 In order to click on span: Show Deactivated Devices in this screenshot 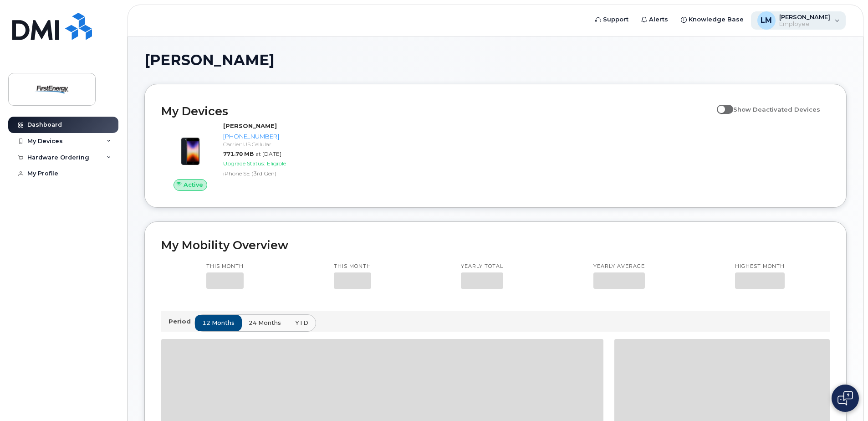, I will do `click(777, 109)`.